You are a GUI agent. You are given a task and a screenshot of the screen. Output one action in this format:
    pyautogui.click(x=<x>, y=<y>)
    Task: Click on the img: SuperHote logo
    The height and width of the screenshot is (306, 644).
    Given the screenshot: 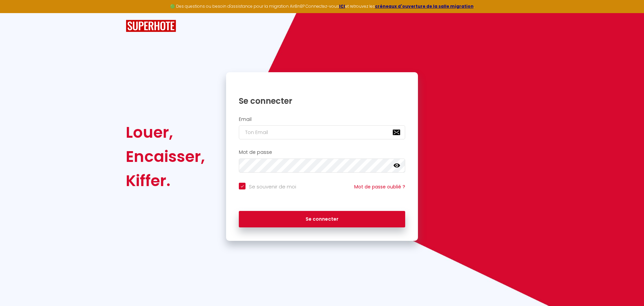 What is the action you would take?
    pyautogui.click(x=151, y=26)
    